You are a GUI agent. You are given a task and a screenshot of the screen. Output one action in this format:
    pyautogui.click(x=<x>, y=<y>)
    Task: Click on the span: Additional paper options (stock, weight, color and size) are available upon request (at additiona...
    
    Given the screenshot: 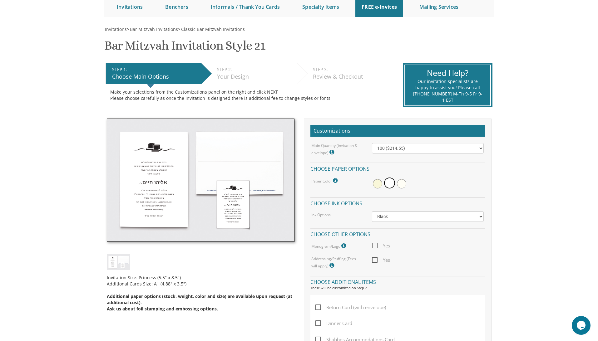 What is the action you would take?
    pyautogui.click(x=200, y=300)
    